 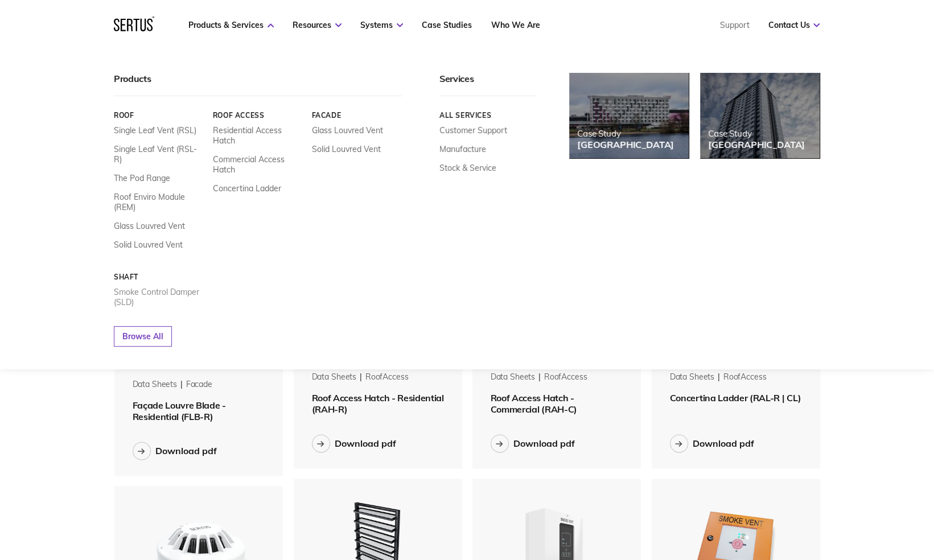 I want to click on a: Roof Enviro Module (REM), so click(x=158, y=202).